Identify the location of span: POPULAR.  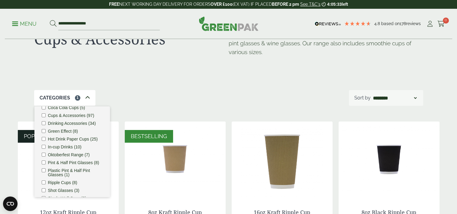
(37, 136).